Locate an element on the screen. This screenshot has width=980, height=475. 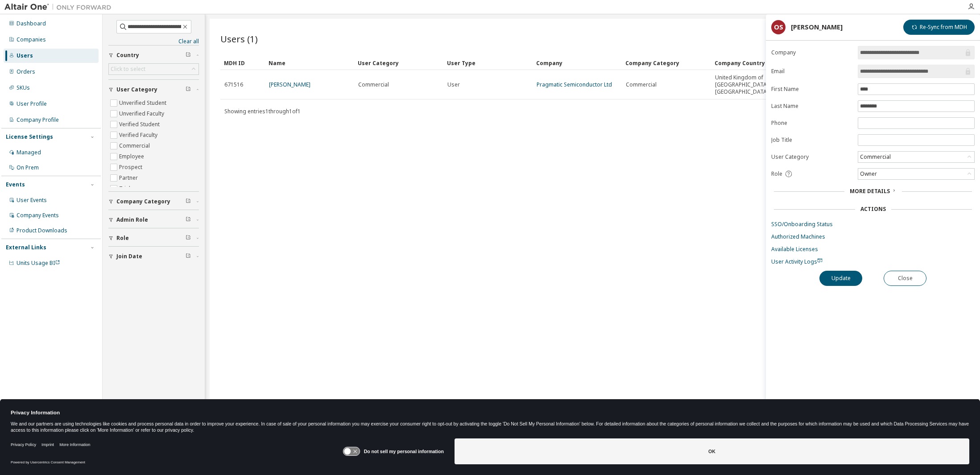
a: Available Licenses is located at coordinates (873, 249).